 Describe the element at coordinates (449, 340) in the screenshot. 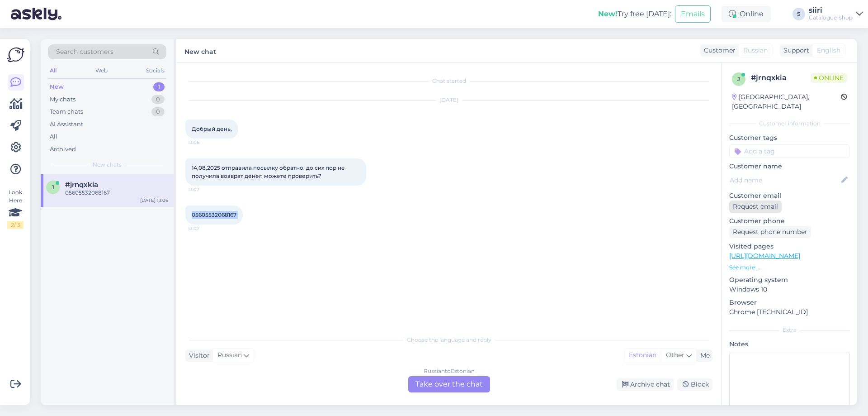

I see `div: Choose the language and reply` at that location.